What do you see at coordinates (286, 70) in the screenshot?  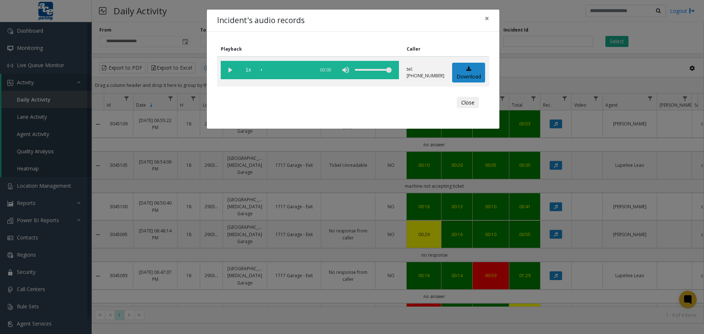 I see `div: scrub bar` at bounding box center [286, 70].